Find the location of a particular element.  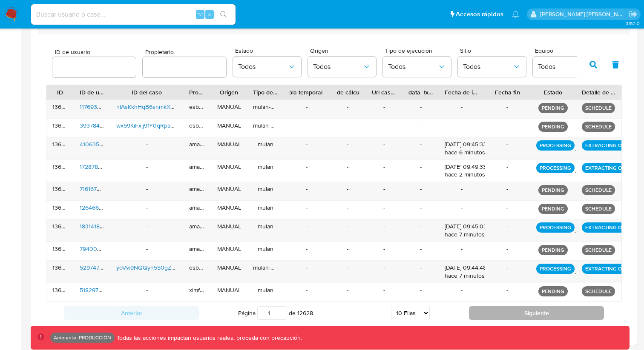

input: Buscar usuario o caso... is located at coordinates (133, 14).